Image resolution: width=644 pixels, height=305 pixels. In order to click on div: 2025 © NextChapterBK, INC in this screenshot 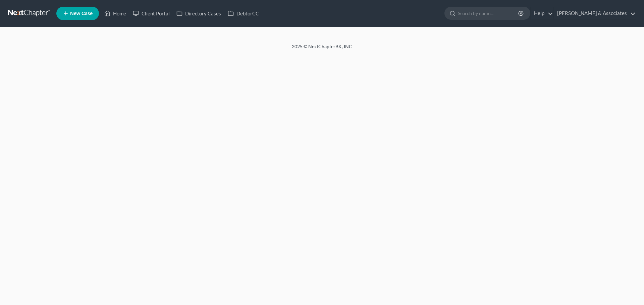, I will do `click(322, 49)`.